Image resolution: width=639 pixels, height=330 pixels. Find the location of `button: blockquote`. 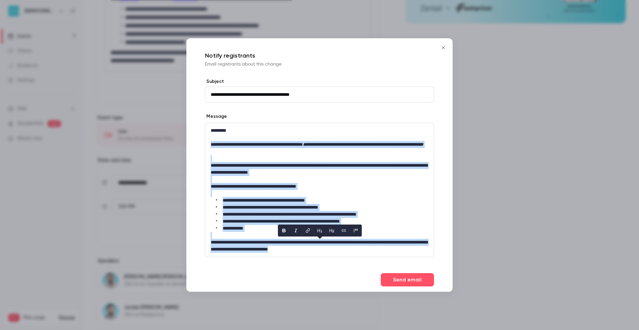

button: blockquote is located at coordinates (356, 231).